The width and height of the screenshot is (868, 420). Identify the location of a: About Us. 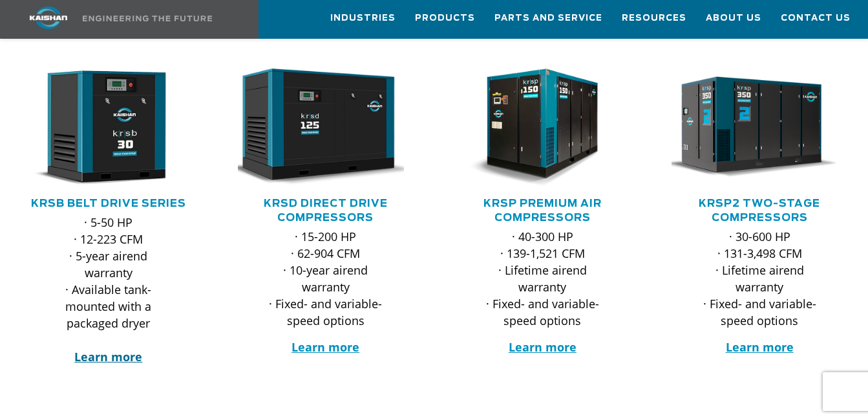
(733, 18).